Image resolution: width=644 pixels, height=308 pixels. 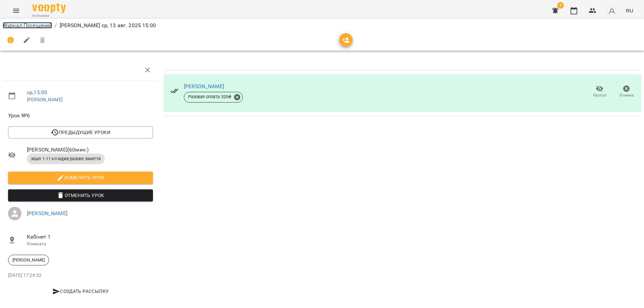 What do you see at coordinates (27, 25) in the screenshot?
I see `a: Журнал Посещений` at bounding box center [27, 25].